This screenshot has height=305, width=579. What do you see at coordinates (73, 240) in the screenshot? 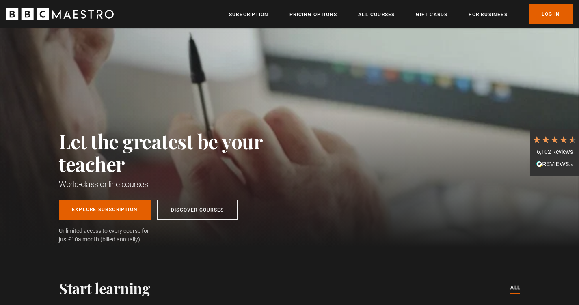
I see `span: £10` at bounding box center [73, 240].